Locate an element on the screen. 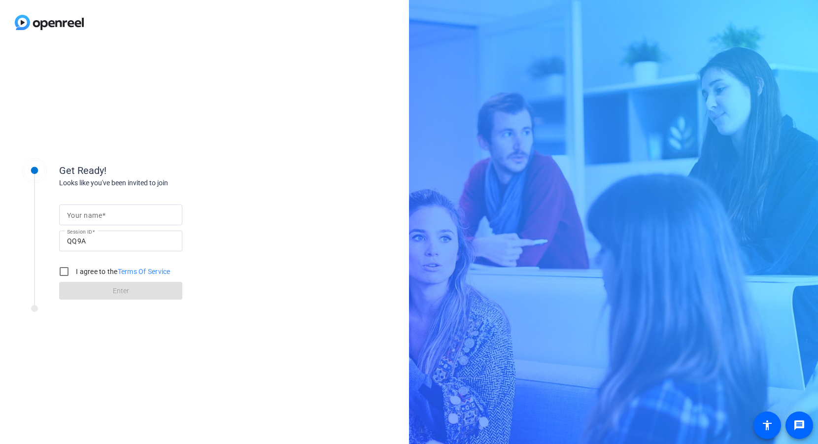  label: I agree to the is located at coordinates (122, 272).